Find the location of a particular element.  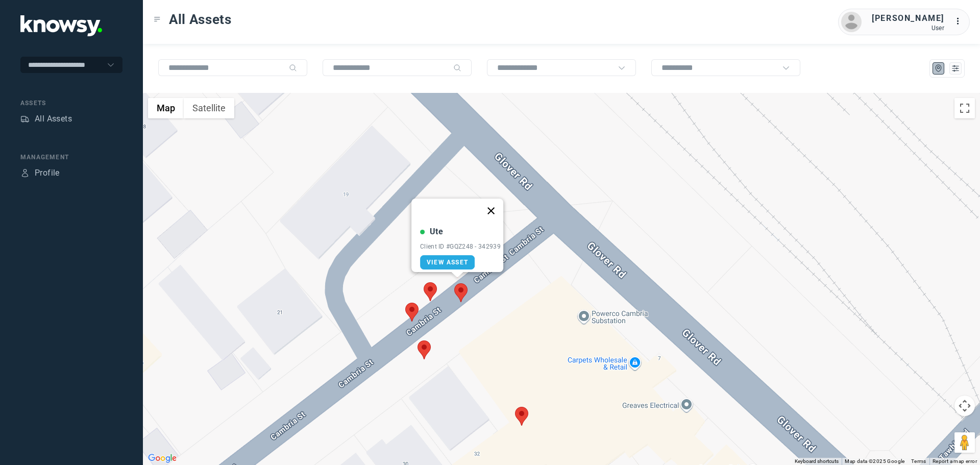

div: Management is located at coordinates (71, 157).